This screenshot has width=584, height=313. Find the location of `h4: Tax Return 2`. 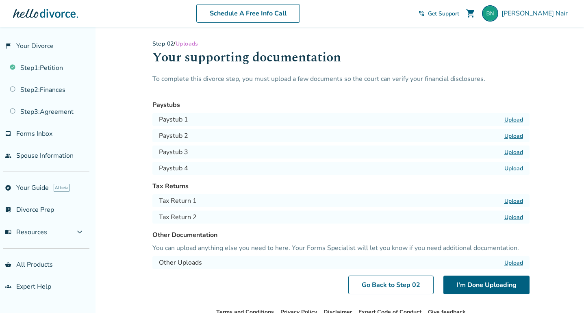

h4: Tax Return 2 is located at coordinates (177, 217).